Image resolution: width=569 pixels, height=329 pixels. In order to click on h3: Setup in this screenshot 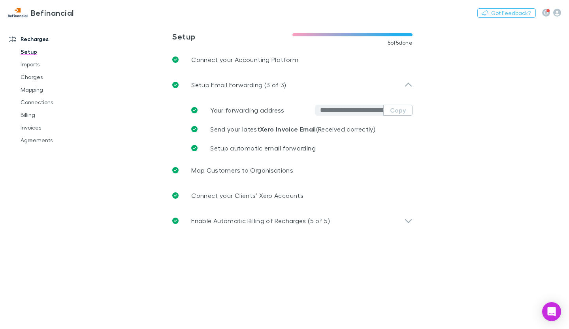, I will do `click(232, 36)`.